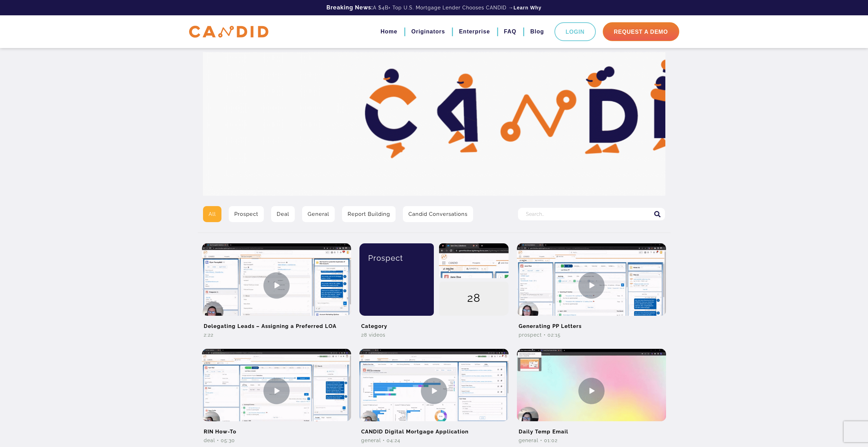 The height and width of the screenshot is (447, 868). Describe the element at coordinates (591, 323) in the screenshot. I see `h2: Generating PP Letters` at that location.